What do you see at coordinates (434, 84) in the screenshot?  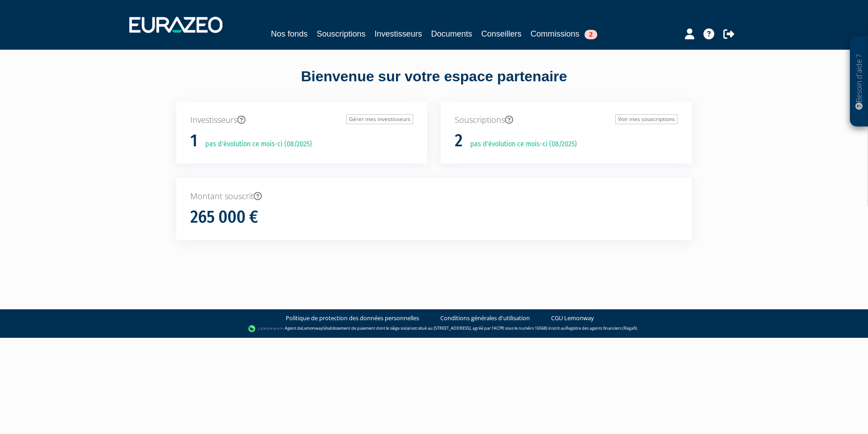 I see `div: Bienvenue sur votre espace partenaire` at bounding box center [434, 84].